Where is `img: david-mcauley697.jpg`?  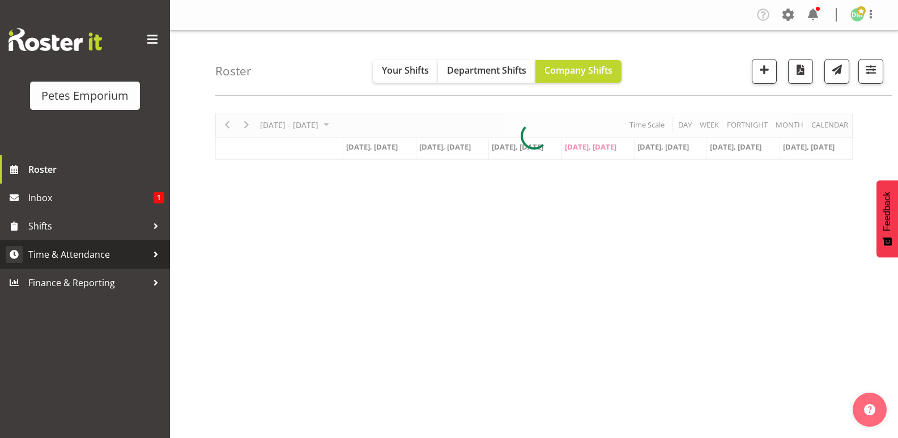
img: david-mcauley697.jpg is located at coordinates (857, 15).